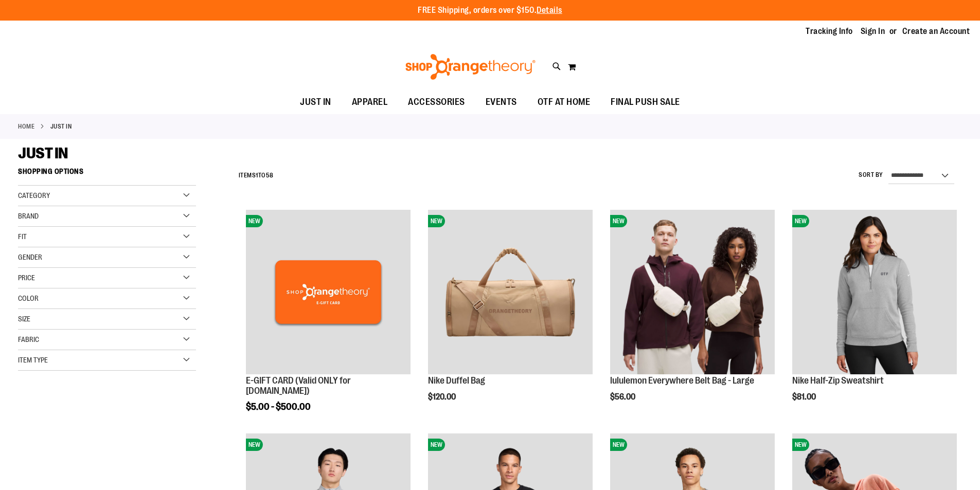 The image size is (980, 490). I want to click on span: OTF AT HOME, so click(564, 102).